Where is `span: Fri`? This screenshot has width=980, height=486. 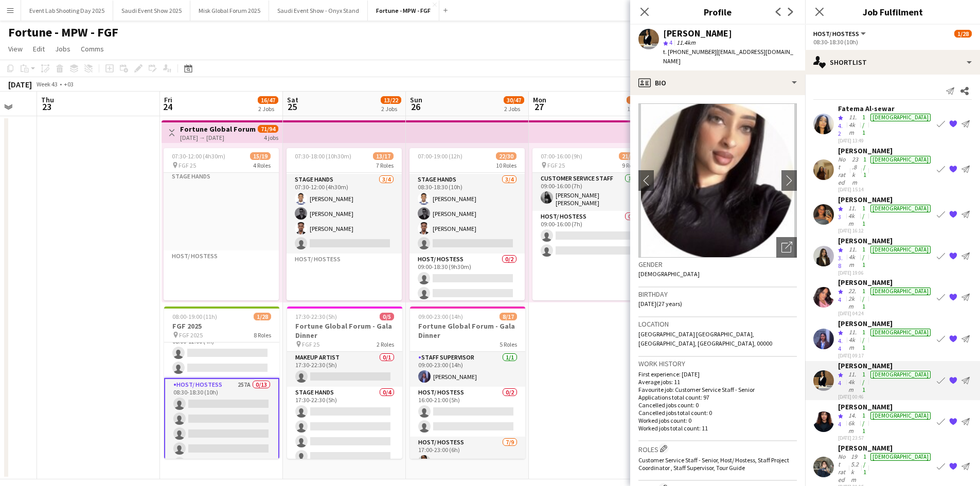
span: Fri is located at coordinates (168, 100).